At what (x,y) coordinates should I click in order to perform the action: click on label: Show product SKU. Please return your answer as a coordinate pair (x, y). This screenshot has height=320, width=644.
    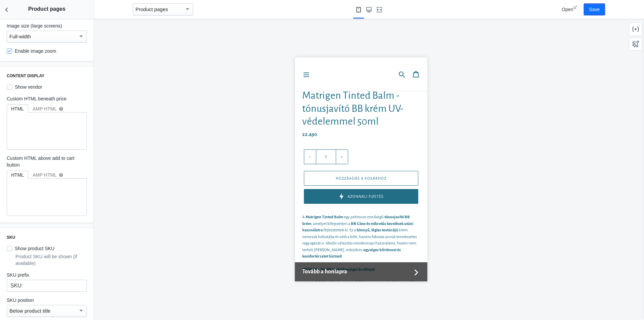
    Looking at the image, I should click on (31, 248).